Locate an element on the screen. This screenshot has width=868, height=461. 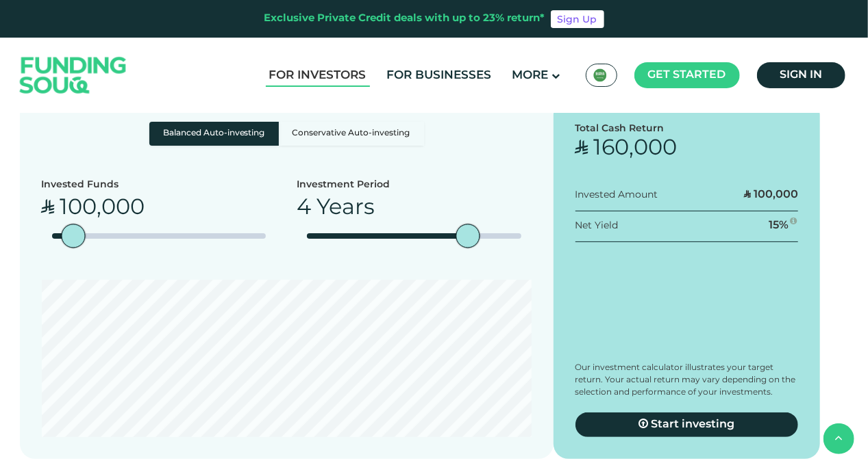
span: Our investment calculator illustrates your target return. Your actual return may vary depending o... is located at coordinates (686, 381).